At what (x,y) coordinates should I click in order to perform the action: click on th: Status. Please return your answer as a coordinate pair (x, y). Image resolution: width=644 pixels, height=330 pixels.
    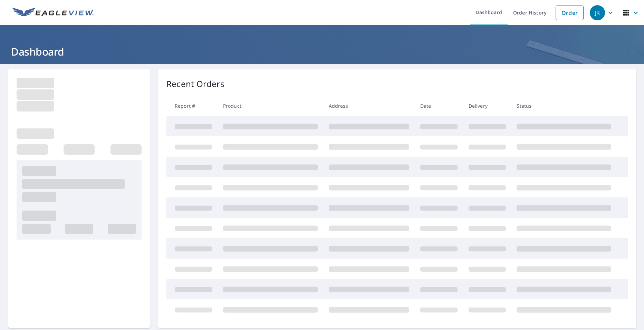
    Looking at the image, I should click on (564, 106).